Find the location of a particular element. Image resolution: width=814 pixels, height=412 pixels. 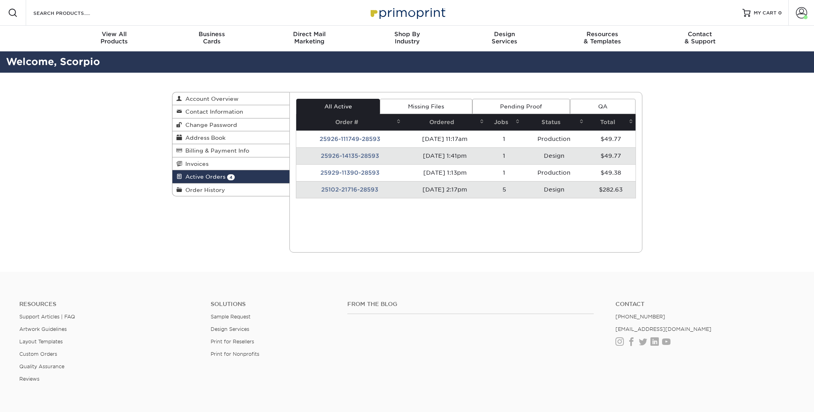

a: Layout Templates is located at coordinates (41, 342).